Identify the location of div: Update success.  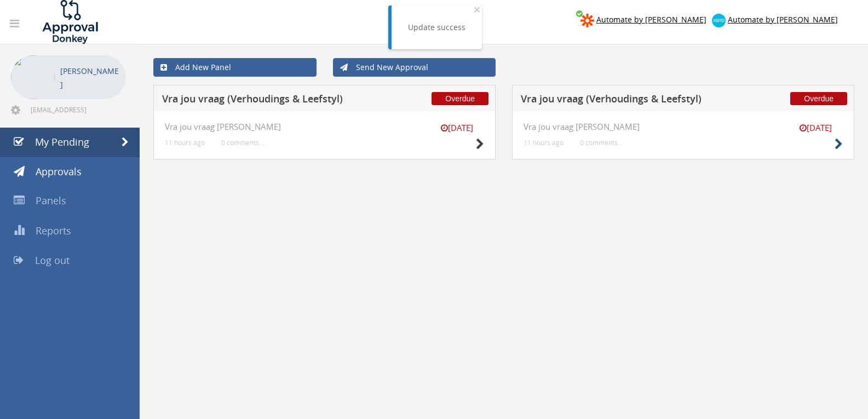
(436, 27).